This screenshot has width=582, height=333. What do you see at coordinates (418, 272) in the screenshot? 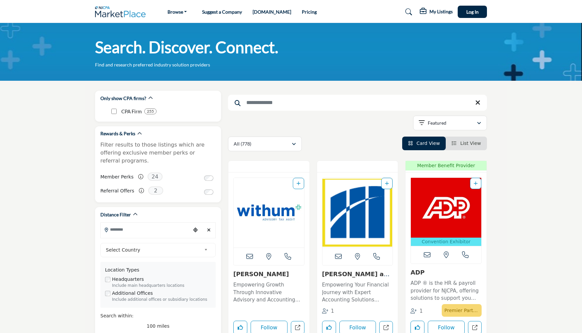
I see `a: ADP` at bounding box center [418, 272].